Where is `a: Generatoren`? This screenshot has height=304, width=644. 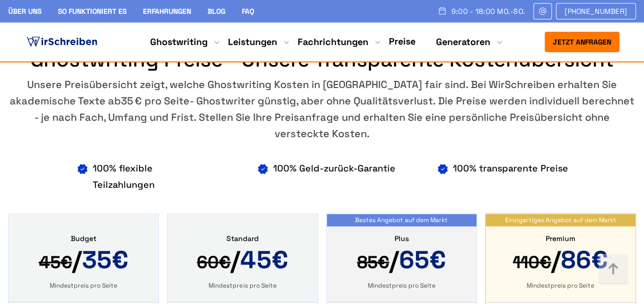 a: Generatoren is located at coordinates (463, 42).